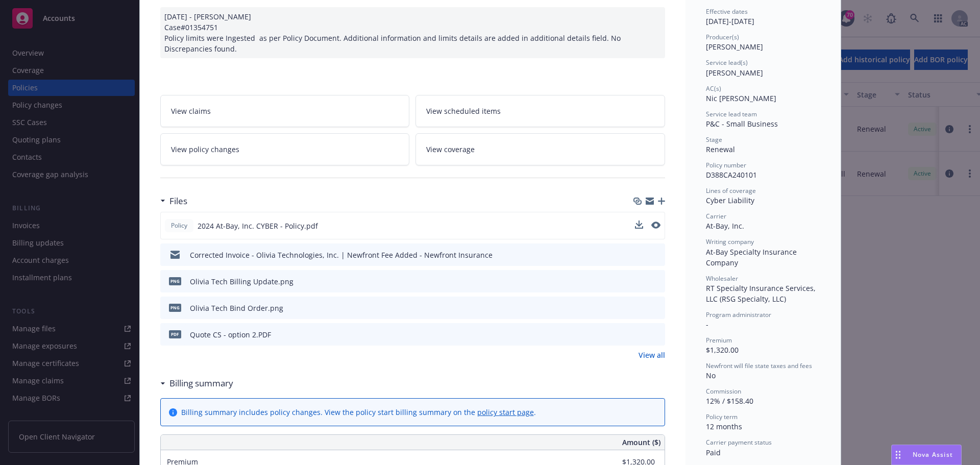 The width and height of the screenshot is (980, 465). Describe the element at coordinates (758, 365) in the screenshot. I see `span: Newfront will file state taxes and fees` at that location.